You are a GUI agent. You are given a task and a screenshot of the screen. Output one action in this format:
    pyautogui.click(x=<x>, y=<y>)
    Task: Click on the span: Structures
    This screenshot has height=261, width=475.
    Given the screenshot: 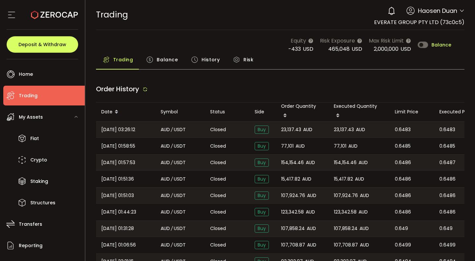 What is the action you would take?
    pyautogui.click(x=43, y=203)
    